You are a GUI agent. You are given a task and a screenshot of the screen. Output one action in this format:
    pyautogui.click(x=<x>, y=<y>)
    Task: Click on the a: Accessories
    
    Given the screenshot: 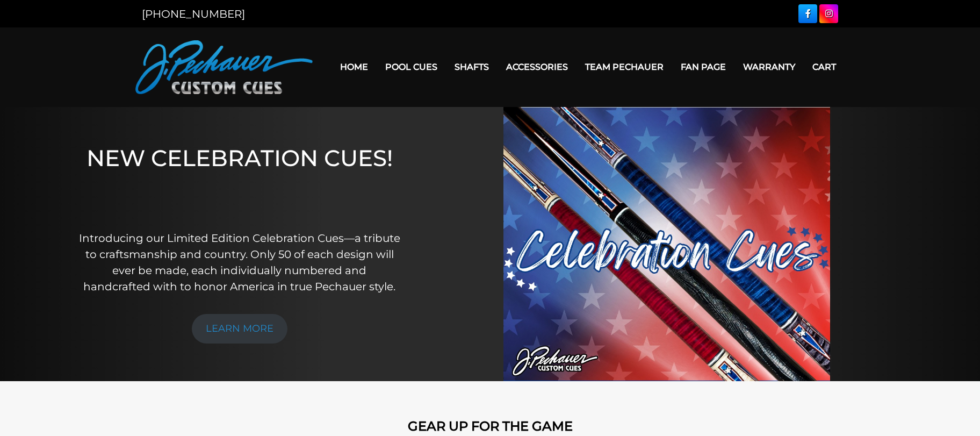 What is the action you would take?
    pyautogui.click(x=537, y=67)
    